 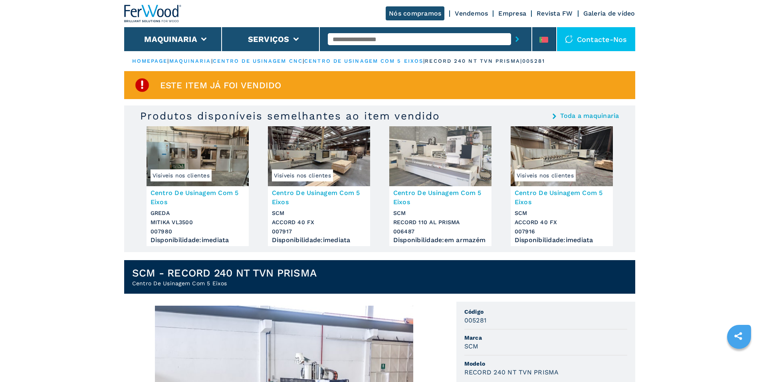 I want to click on h3: SCM ACCORD 40 FX 007917, so click(x=319, y=222).